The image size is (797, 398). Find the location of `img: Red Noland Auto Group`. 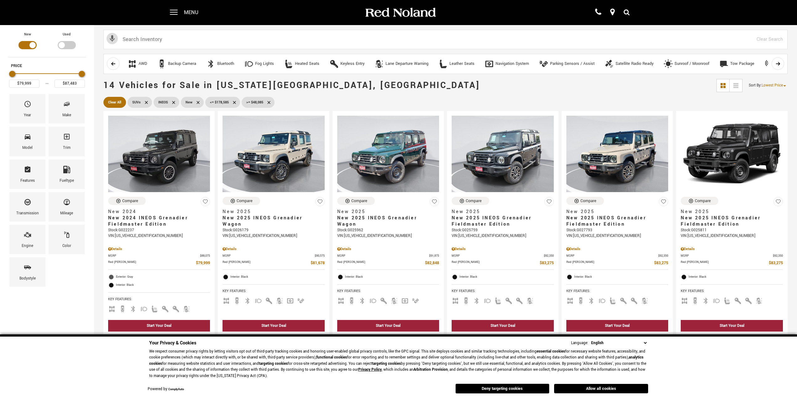

img: Red Noland Auto Group is located at coordinates (400, 13).